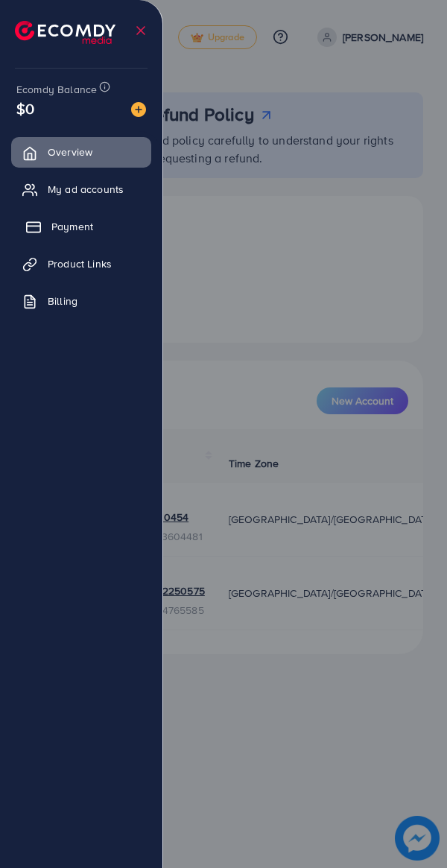 This screenshot has width=447, height=868. I want to click on a: Overview, so click(81, 152).